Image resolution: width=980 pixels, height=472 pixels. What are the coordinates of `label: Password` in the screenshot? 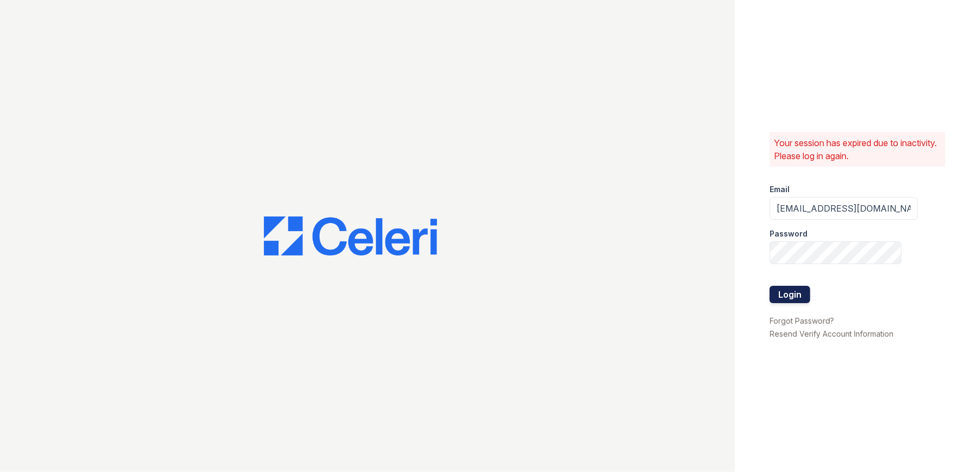 It's located at (789, 234).